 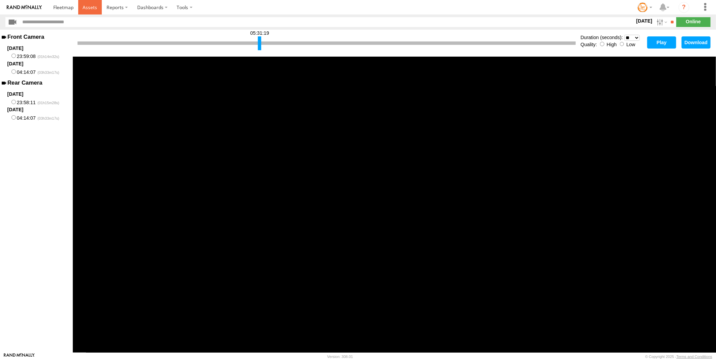 What do you see at coordinates (694, 357) in the screenshot?
I see `a: Terms and Conditions` at bounding box center [694, 357].